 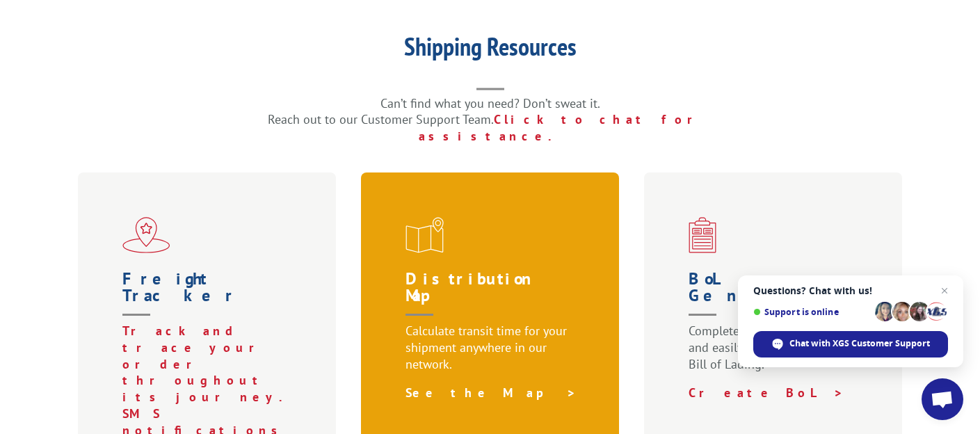 I want to click on a: Create BoL >, so click(x=766, y=392).